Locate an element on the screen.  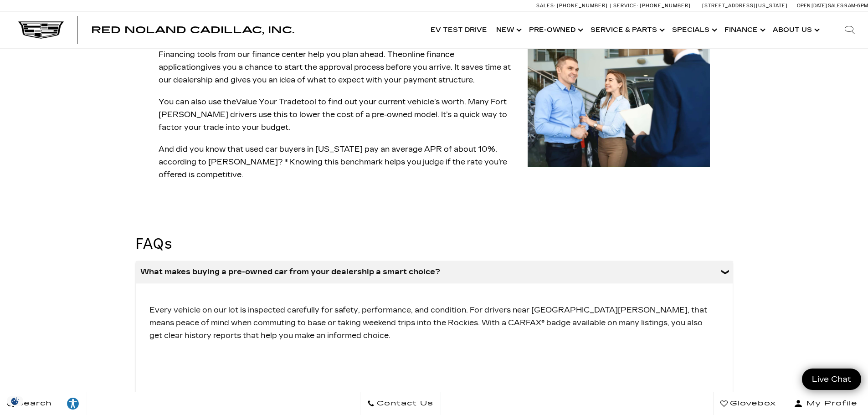
span: Red Noland Cadillac, Inc. is located at coordinates (193, 30).